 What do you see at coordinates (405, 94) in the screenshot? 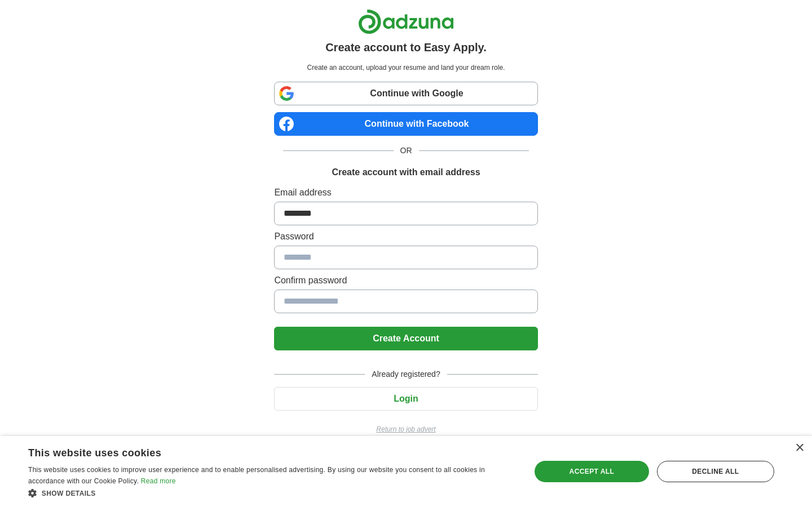
I see `a: Continue with Google` at bounding box center [405, 94].